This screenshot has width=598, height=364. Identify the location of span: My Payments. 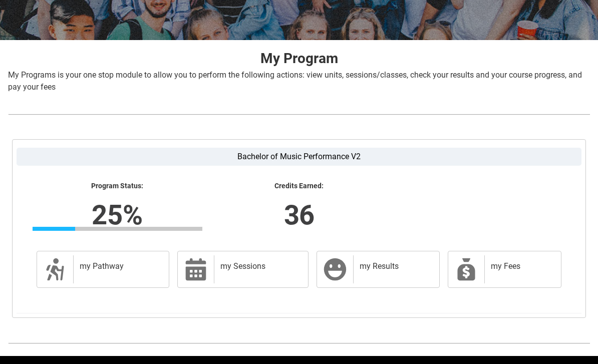
(466, 270).